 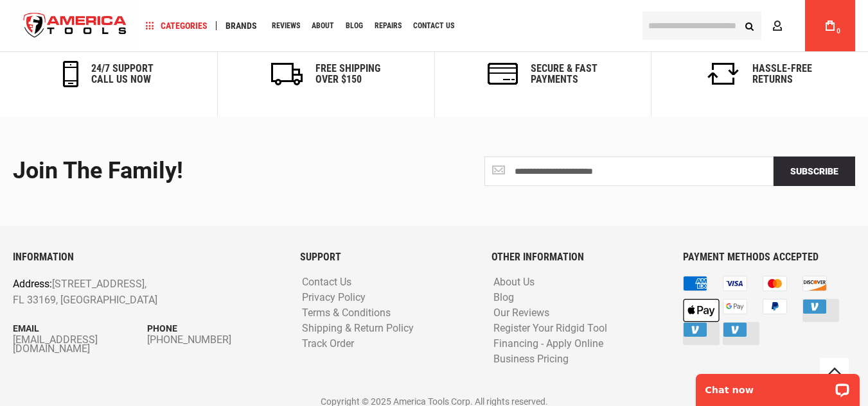 What do you see at coordinates (241, 26) in the screenshot?
I see `a: Brands` at bounding box center [241, 26].